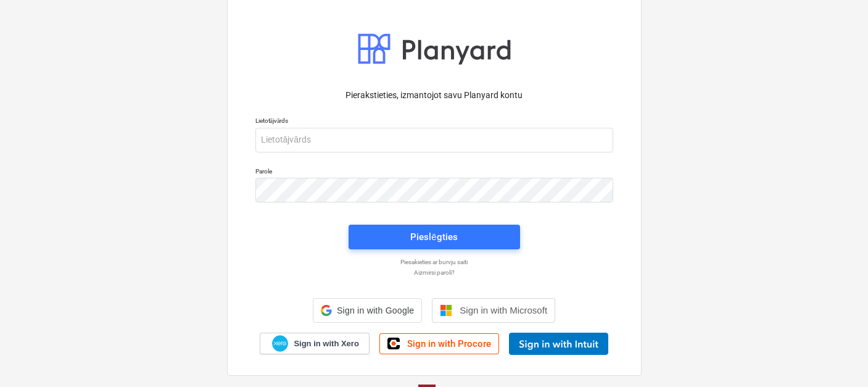  Describe the element at coordinates (434, 140) in the screenshot. I see `input: Lietotājvārds` at that location.